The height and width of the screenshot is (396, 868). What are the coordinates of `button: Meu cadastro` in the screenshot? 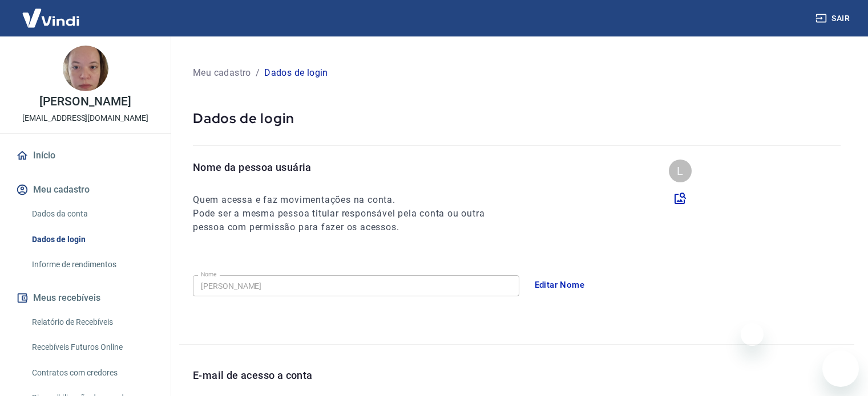 It's located at (85, 190).